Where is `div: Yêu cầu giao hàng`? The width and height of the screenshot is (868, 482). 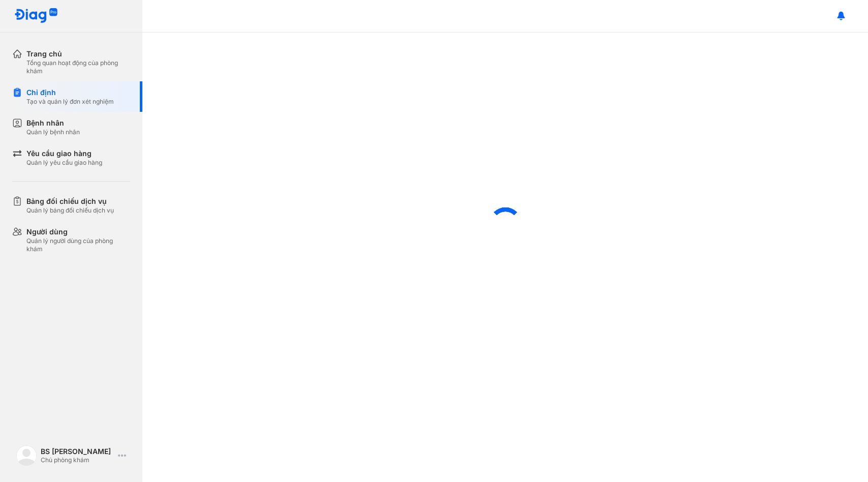 div: Yêu cầu giao hàng is located at coordinates (64, 153).